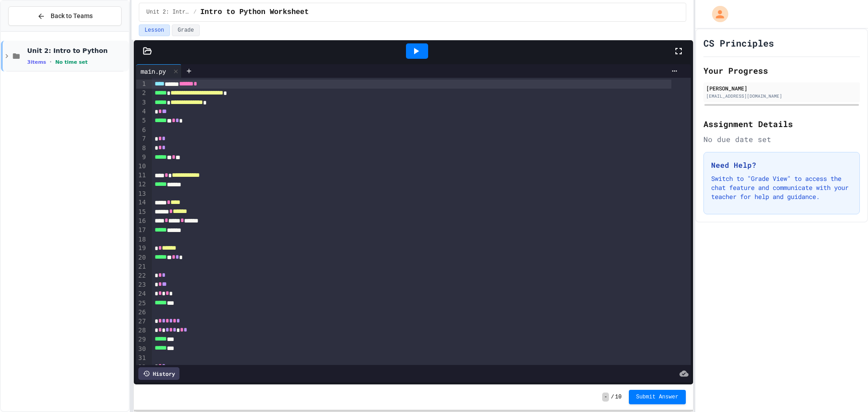  What do you see at coordinates (141, 84) in the screenshot?
I see `div: 1` at bounding box center [141, 84].